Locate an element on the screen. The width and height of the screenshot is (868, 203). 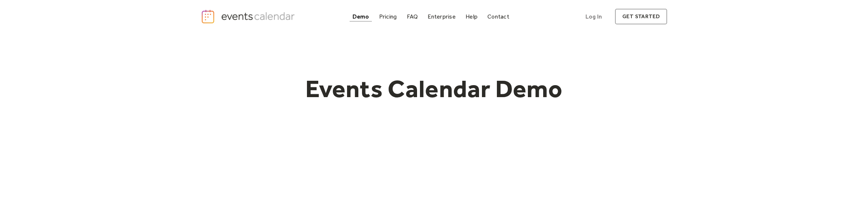
a: home is located at coordinates (249, 17).